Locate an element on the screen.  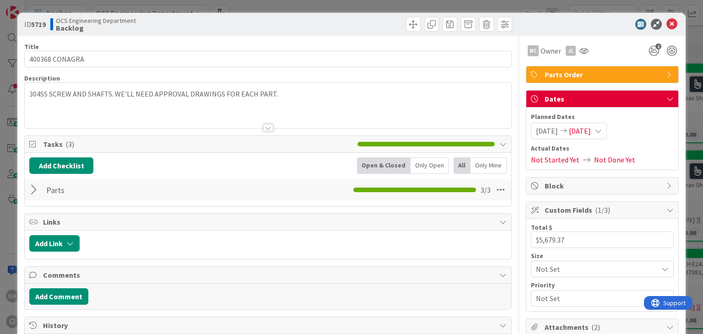
span: Support is located at coordinates (30, 7).